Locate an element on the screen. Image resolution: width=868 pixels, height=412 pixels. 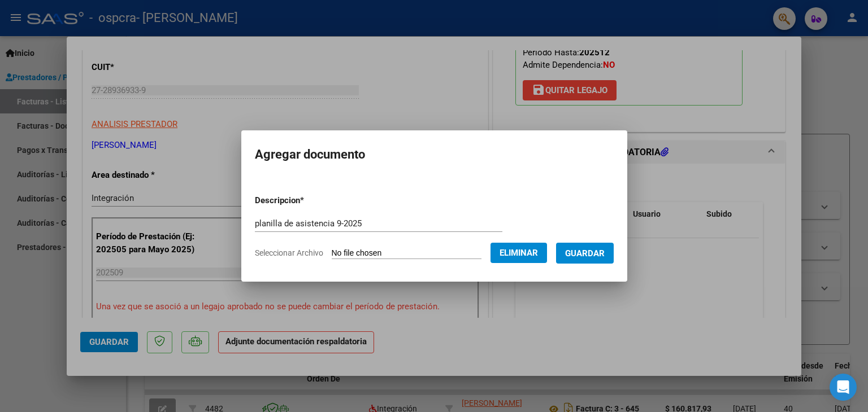
span: Guardar is located at coordinates (585, 253).